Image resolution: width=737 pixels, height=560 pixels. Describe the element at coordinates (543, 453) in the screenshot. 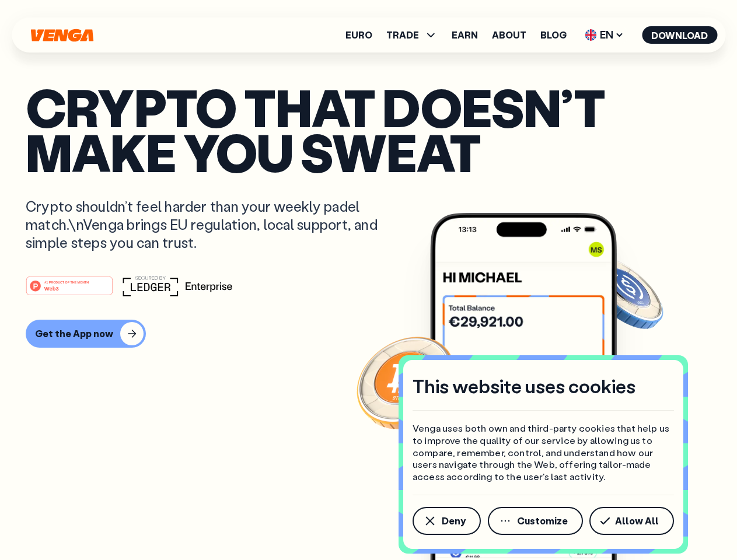

I see `p: Venga uses both own and third-party cookies that help us to improve the quality of our service by...` at that location.